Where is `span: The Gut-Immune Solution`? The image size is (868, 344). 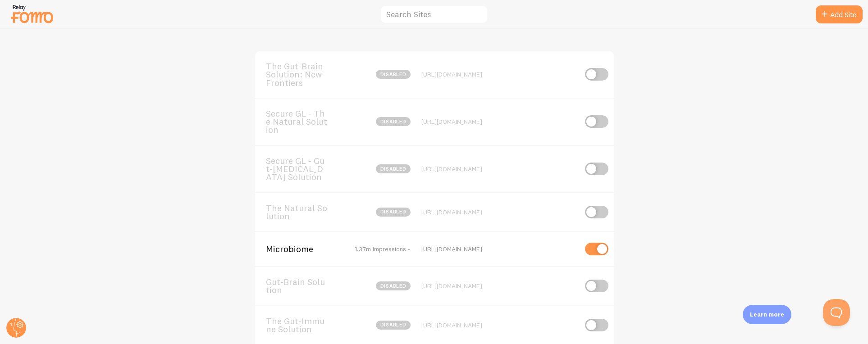
span: The Gut-Immune Solution is located at coordinates (302, 325).